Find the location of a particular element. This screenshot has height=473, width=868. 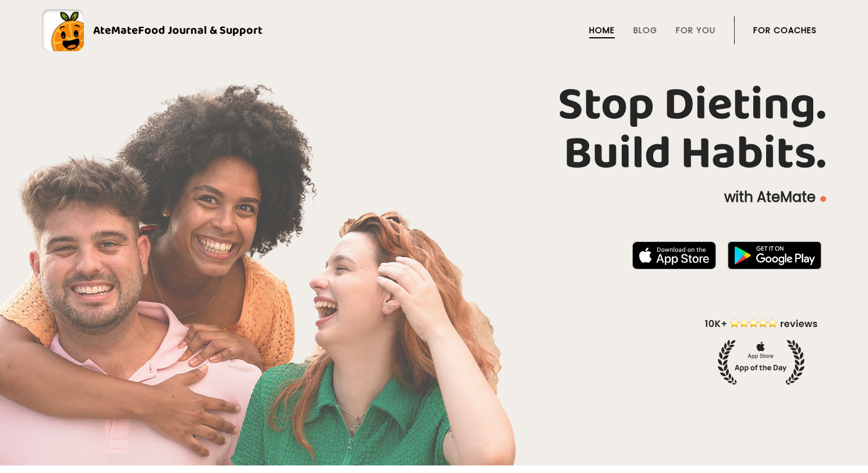

img: home-hero-appoftheday.png is located at coordinates (761, 351).